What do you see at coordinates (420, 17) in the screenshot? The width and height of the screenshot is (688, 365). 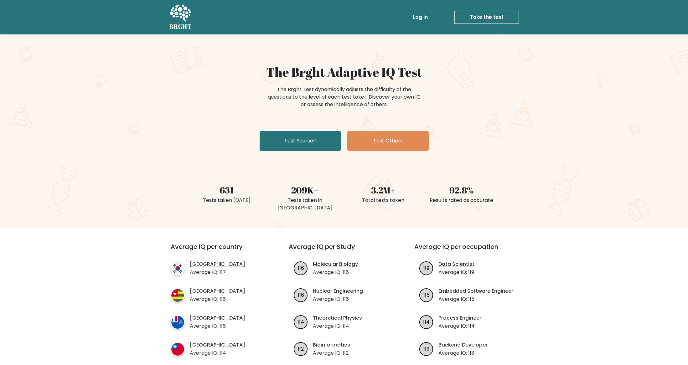 I see `a: Log in` at bounding box center [420, 17].